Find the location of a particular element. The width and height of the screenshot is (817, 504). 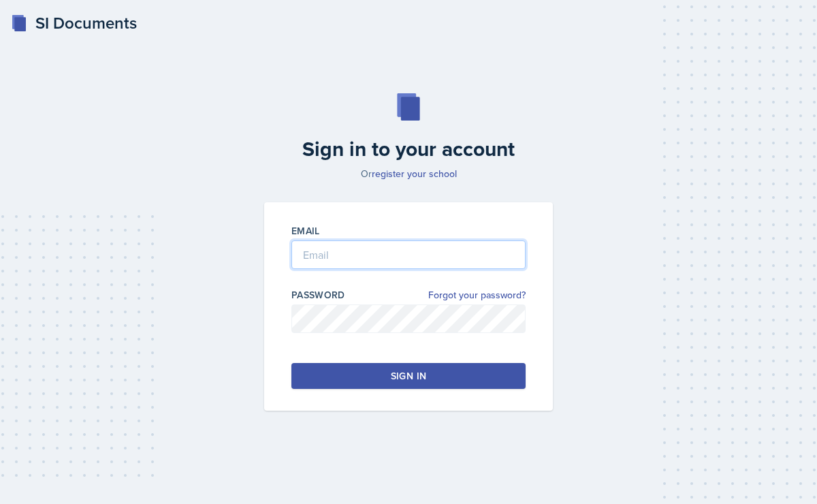

button: Sign in is located at coordinates (408, 376).